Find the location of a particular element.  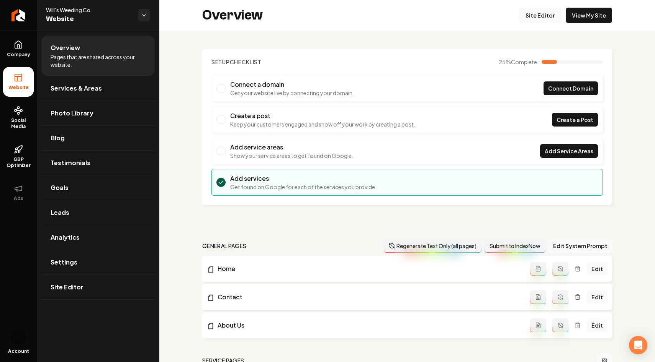

button: Ads is located at coordinates (18, 193).